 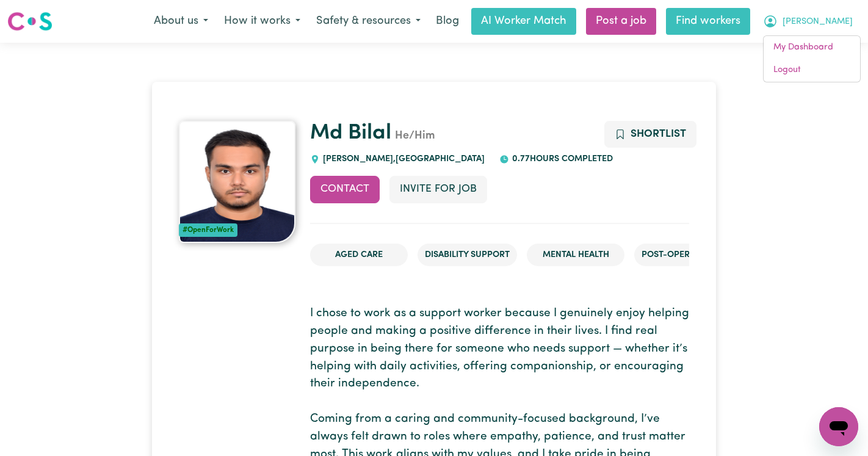 What do you see at coordinates (808, 22) in the screenshot?
I see `button: My Account` at bounding box center [808, 22].